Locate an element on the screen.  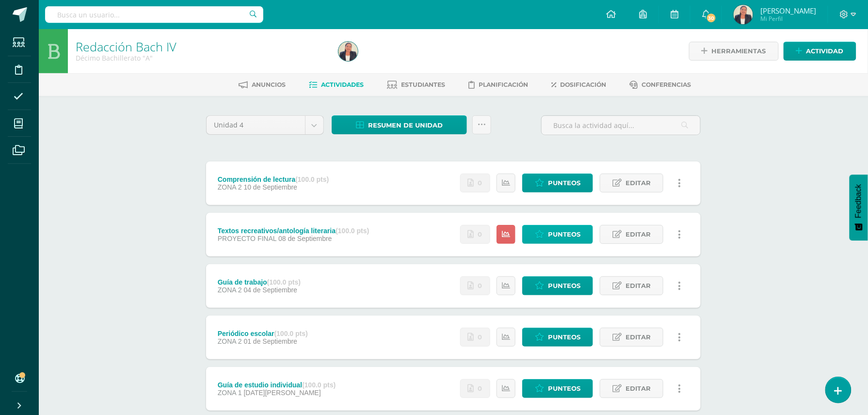
span: Estudiantes is located at coordinates (423, 84).